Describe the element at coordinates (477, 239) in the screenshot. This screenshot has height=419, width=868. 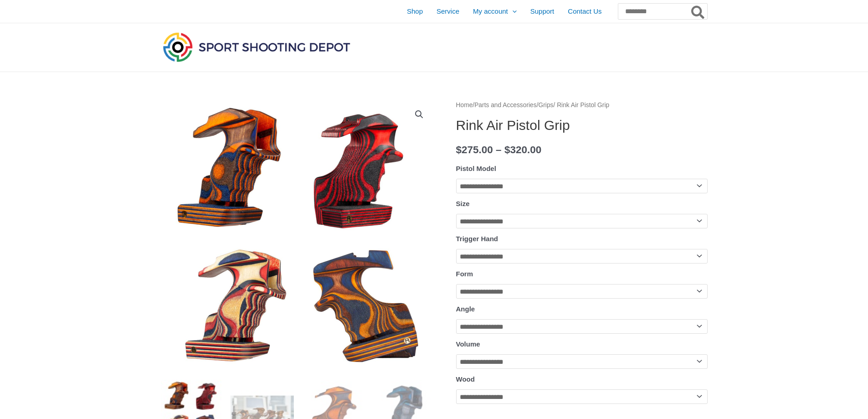
I see `label: Trigger Hand` at that location.